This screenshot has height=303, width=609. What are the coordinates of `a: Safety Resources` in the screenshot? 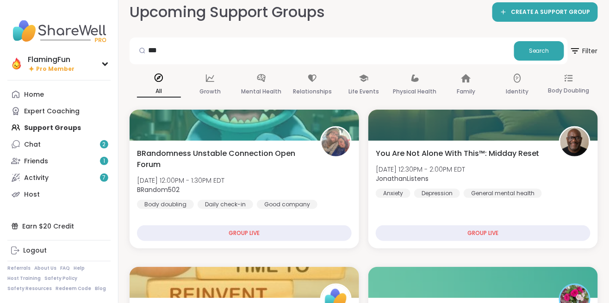 It's located at (30, 289).